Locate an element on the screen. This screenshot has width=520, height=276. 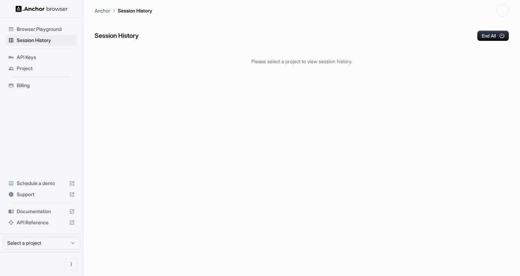
span: Documentation is located at coordinates (41, 212).